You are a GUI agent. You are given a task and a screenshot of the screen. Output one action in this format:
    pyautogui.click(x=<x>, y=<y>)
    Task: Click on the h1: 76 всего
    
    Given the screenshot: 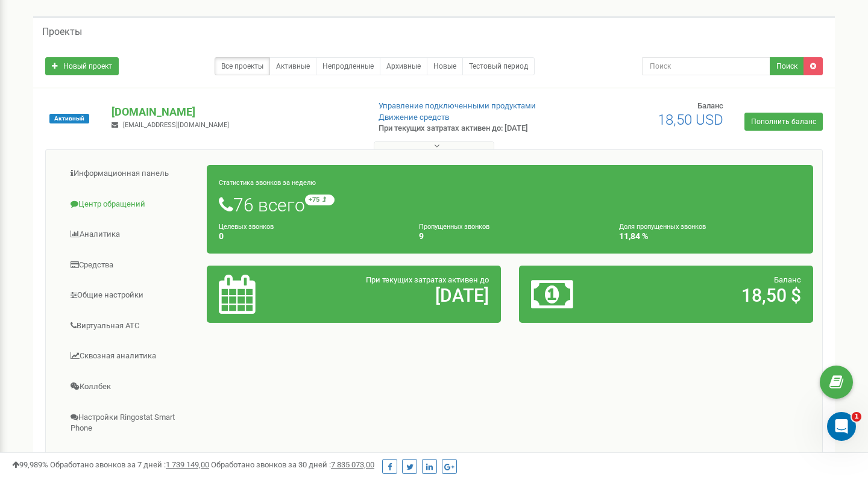 What is the action you would take?
    pyautogui.click(x=510, y=205)
    